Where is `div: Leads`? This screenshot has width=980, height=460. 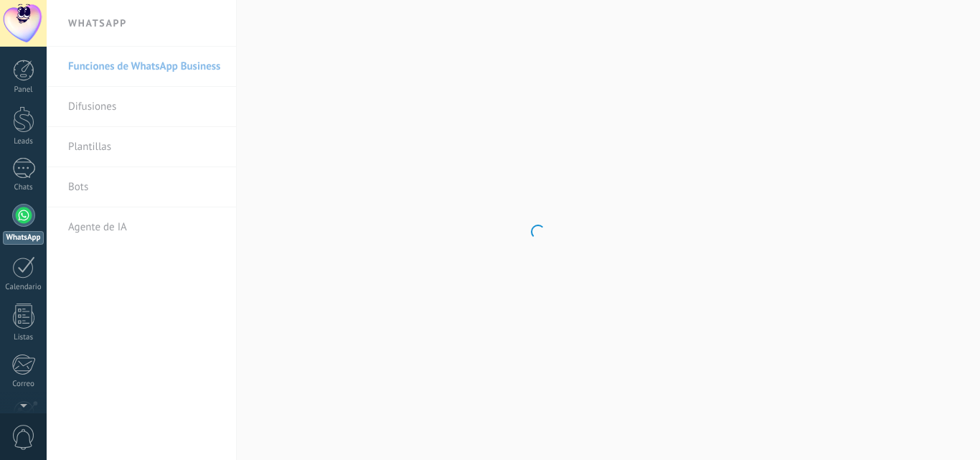 div: Leads is located at coordinates (24, 141).